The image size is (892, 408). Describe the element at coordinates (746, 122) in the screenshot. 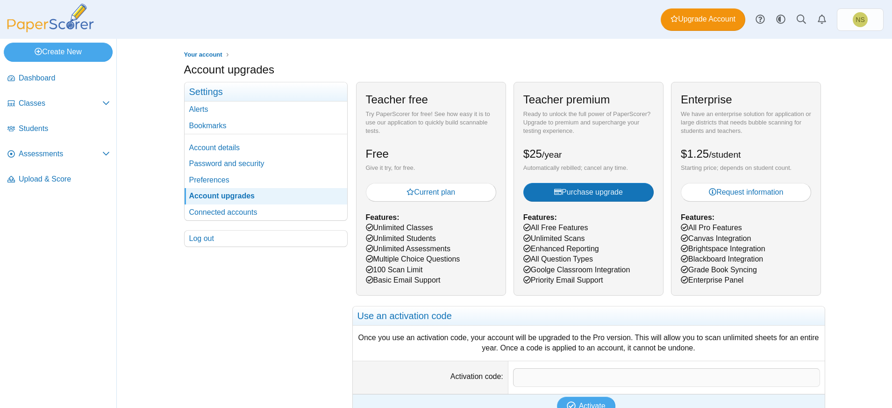

I see `div: We have an enterprise solution for application or large districts that needs bubble scanning for ...` at that location.